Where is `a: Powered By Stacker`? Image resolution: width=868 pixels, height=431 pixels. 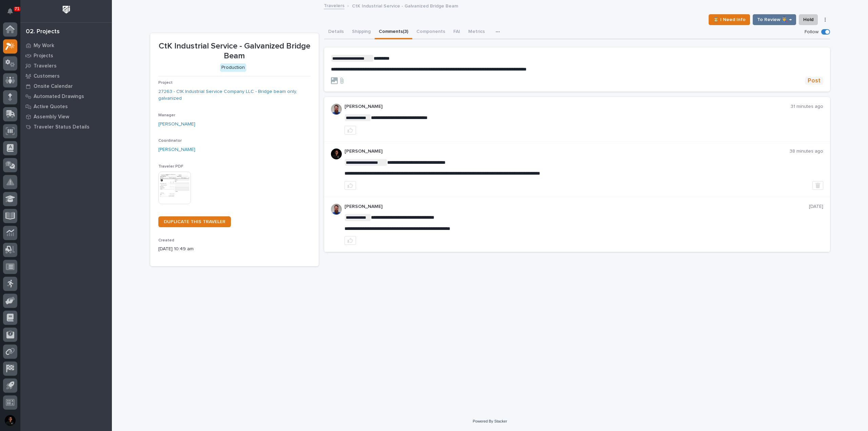
a: Powered By Stacker is located at coordinates (490, 421).